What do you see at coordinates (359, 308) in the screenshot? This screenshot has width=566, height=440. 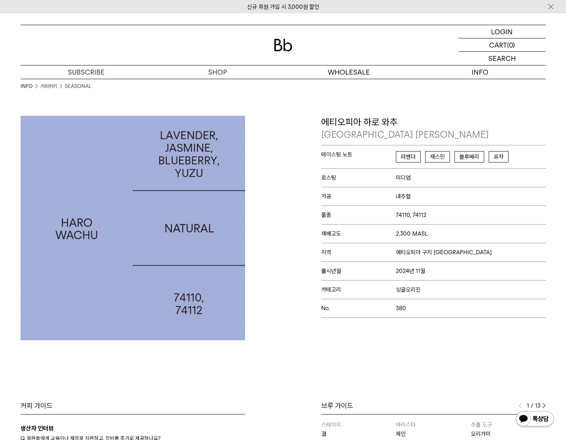 I see `span: No.` at bounding box center [359, 308].